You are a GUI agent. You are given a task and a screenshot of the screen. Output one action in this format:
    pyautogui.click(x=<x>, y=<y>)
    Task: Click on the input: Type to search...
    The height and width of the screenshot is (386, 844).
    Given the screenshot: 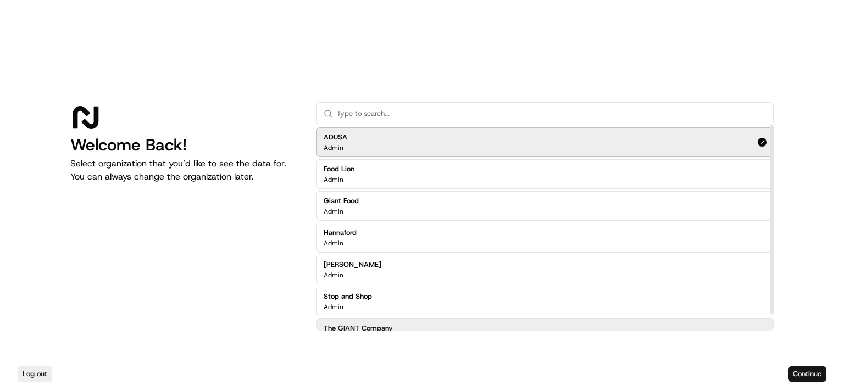 What is the action you would take?
    pyautogui.click(x=552, y=114)
    